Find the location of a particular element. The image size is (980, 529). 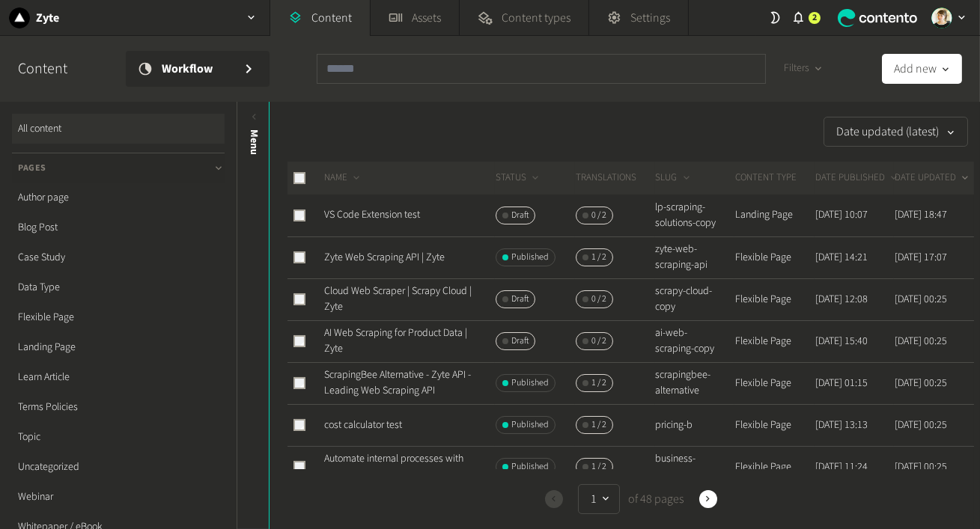

span: Workflow is located at coordinates (197, 68).